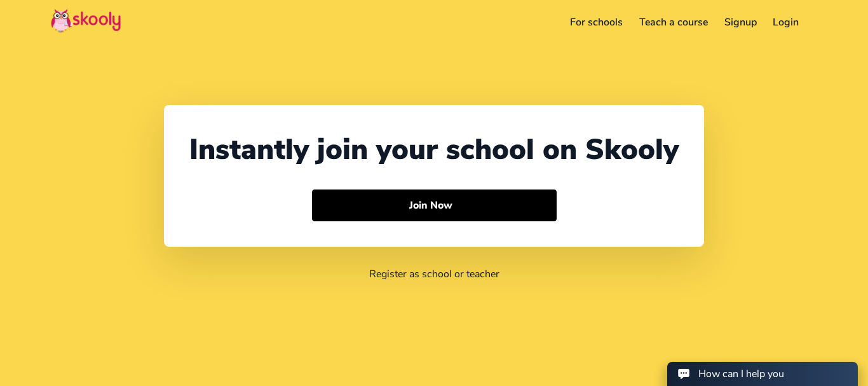  I want to click on a: Register as school or teacher, so click(434, 274).